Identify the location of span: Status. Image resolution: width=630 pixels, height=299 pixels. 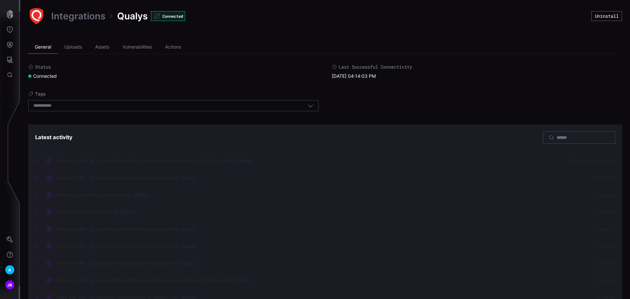
(43, 67).